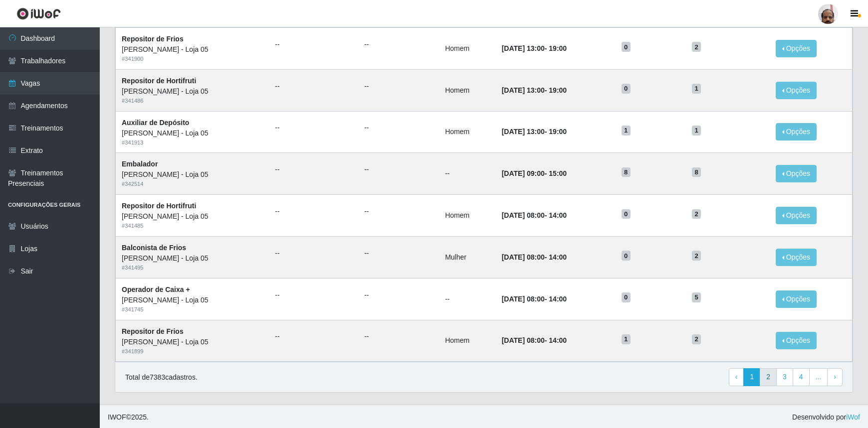  What do you see at coordinates (853, 417) in the screenshot?
I see `a: iWof` at bounding box center [853, 417].